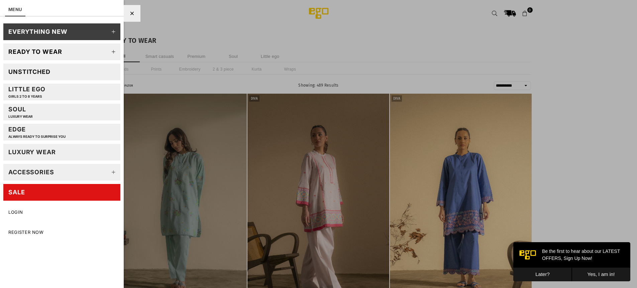  Describe the element at coordinates (62, 212) in the screenshot. I see `a: LOGIN` at that location.